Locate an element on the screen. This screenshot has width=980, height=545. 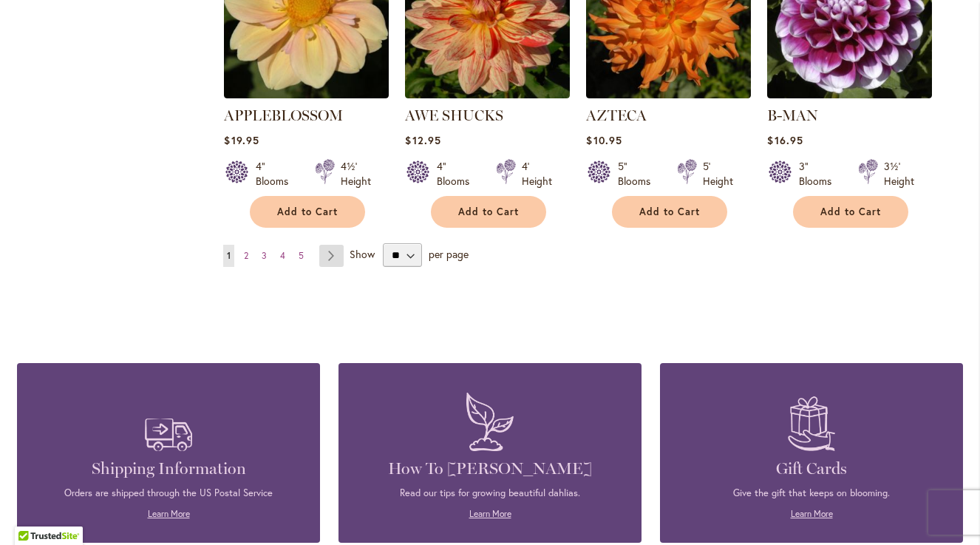
span: 3 is located at coordinates (264, 256).